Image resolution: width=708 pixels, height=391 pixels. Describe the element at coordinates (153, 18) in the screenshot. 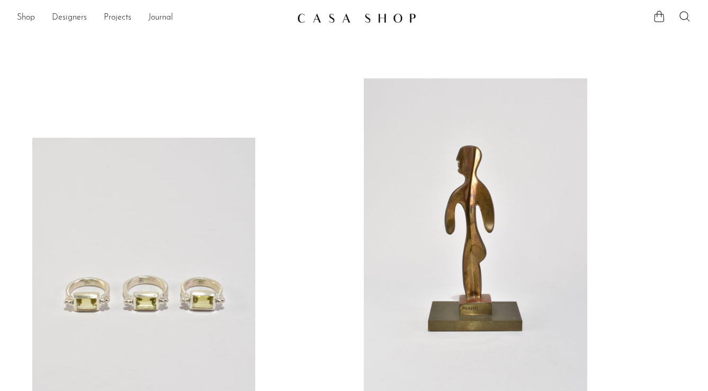

I see `nav: Desktop navigation` at that location.